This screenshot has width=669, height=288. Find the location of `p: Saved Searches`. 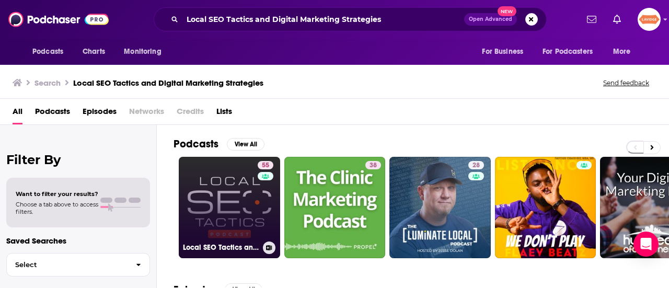

p: Saved Searches is located at coordinates (78, 240).